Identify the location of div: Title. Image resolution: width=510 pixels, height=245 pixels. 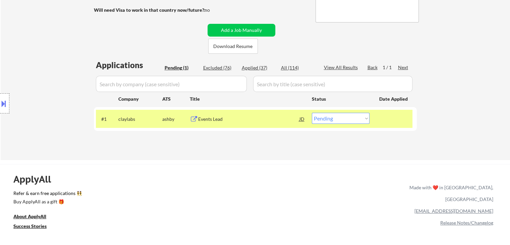
(248, 99).